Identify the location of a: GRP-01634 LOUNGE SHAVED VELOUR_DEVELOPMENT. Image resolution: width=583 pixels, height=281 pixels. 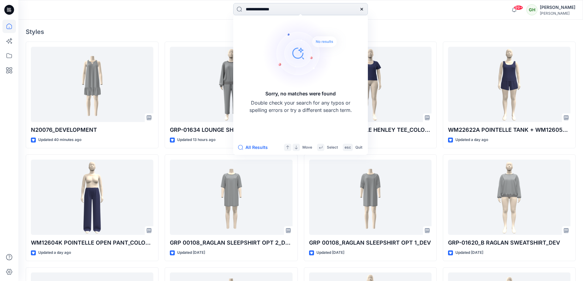
(231, 85).